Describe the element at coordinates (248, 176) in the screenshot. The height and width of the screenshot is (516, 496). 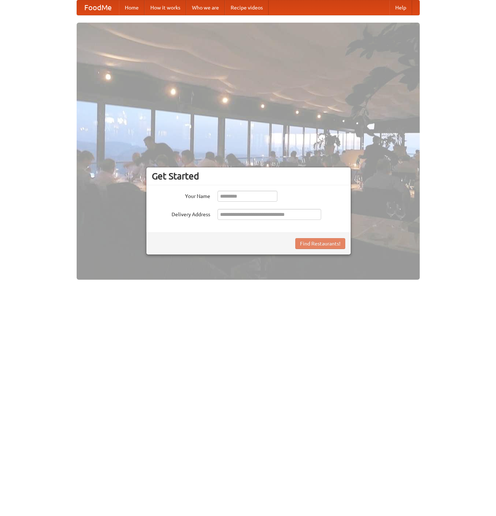
I see `h3: Get Started` at that location.